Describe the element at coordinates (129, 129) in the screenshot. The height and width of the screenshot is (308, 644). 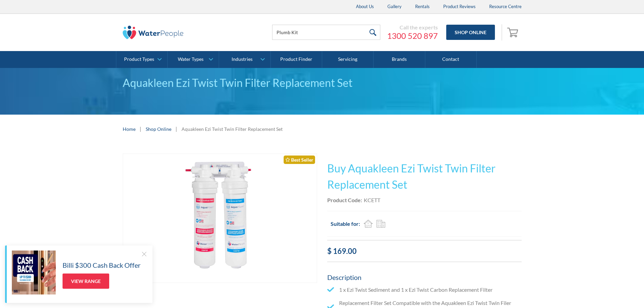
I see `a: Home` at that location.